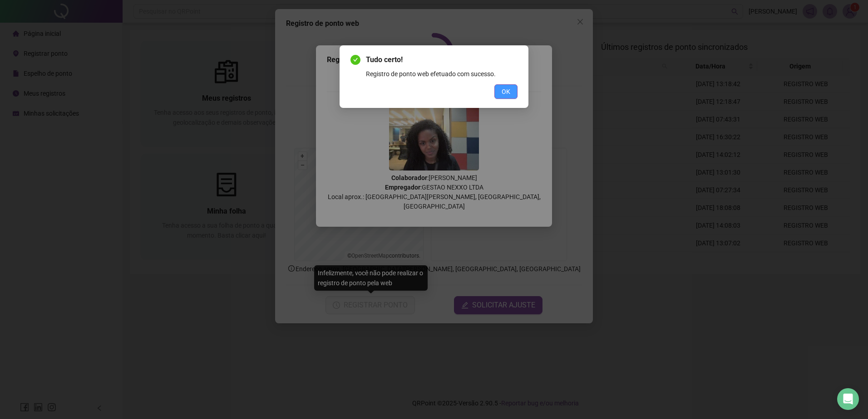 The height and width of the screenshot is (419, 868). Describe the element at coordinates (442, 60) in the screenshot. I see `span: Tudo certo!` at that location.